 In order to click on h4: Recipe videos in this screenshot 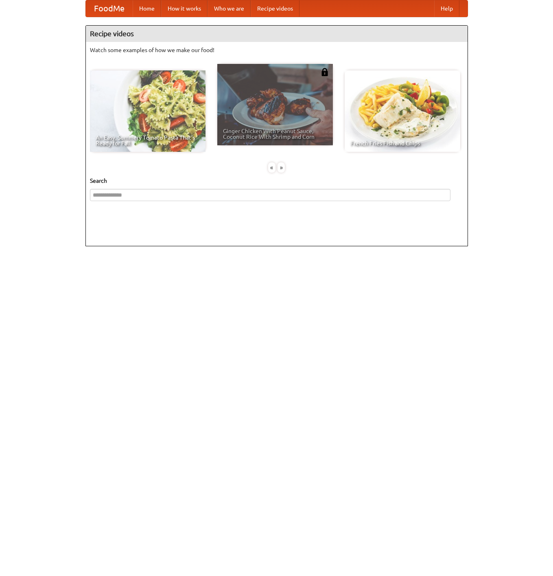, I will do `click(277, 34)`.